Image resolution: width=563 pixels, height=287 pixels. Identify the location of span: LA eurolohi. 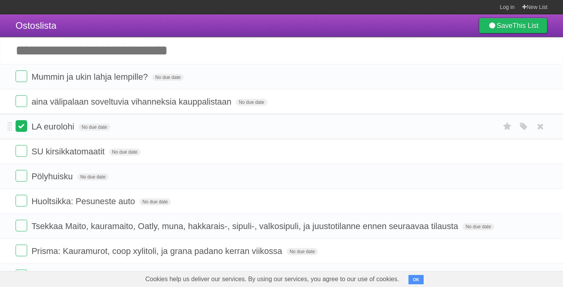
(54, 126).